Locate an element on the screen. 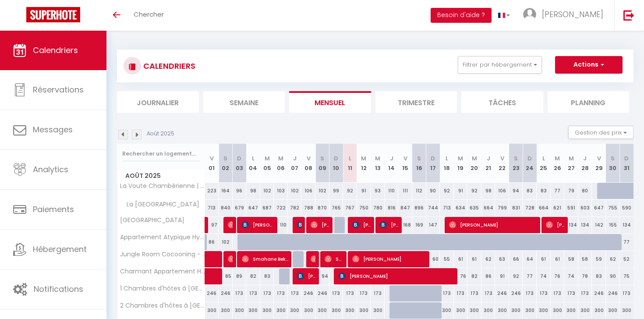 The width and height of the screenshot is (644, 319). th: 07 is located at coordinates (295, 163).